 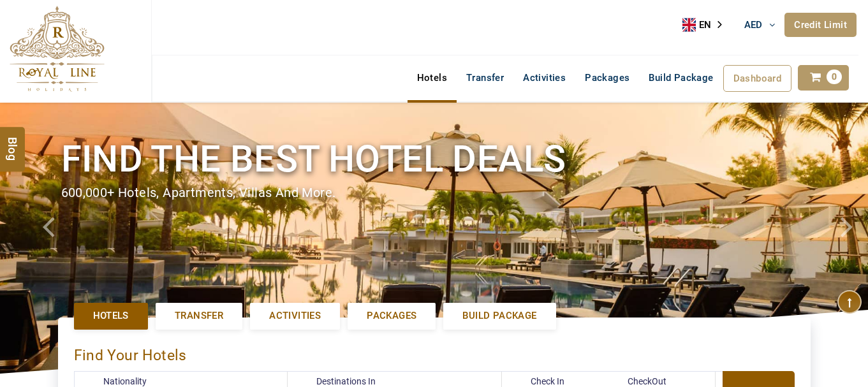 I want to click on img: The Royal Line Holidays, so click(x=57, y=49).